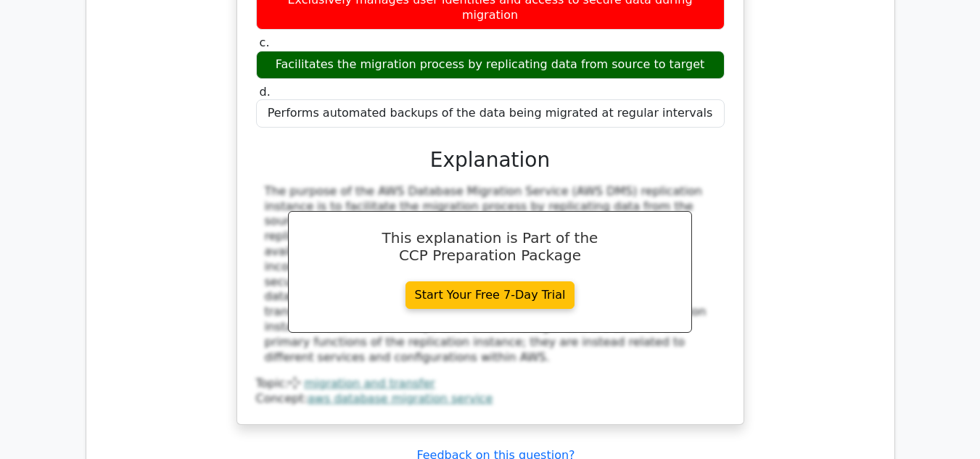  Describe the element at coordinates (265, 42) in the screenshot. I see `span: c.` at that location.